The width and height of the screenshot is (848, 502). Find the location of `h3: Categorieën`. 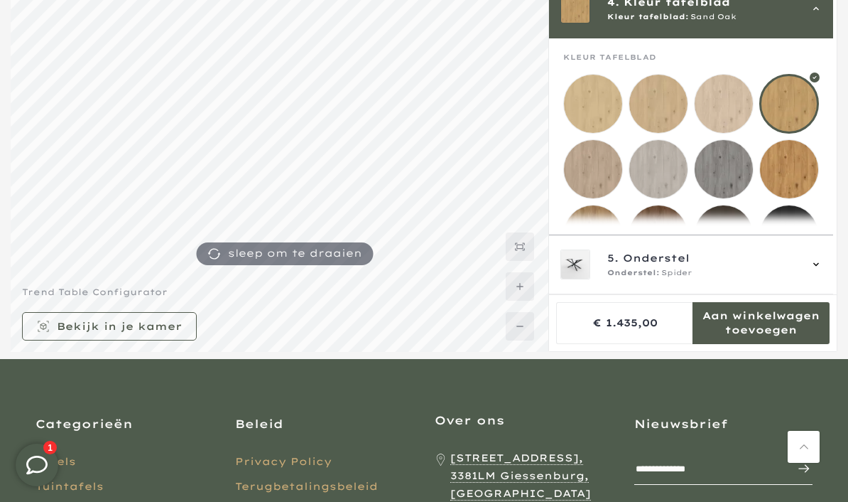

h3: Categorieën is located at coordinates (124, 423).